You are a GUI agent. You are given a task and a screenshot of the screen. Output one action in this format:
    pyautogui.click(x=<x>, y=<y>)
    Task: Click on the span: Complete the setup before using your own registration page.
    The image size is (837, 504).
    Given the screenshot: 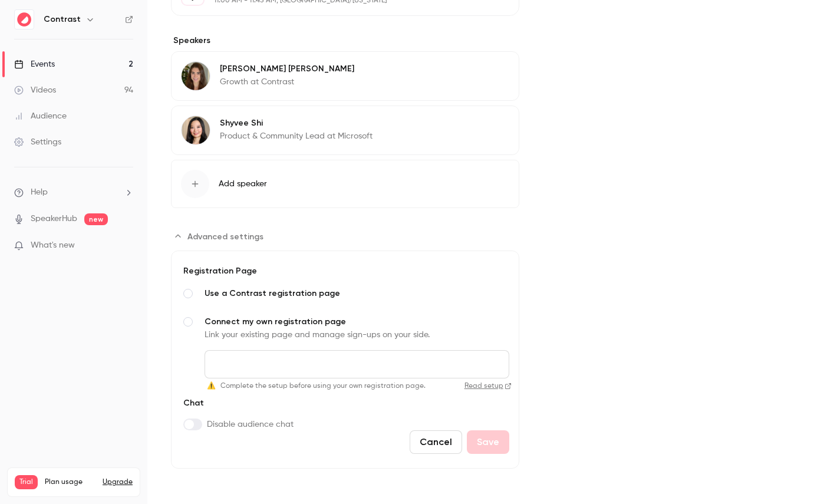 What is the action you would take?
    pyautogui.click(x=323, y=386)
    